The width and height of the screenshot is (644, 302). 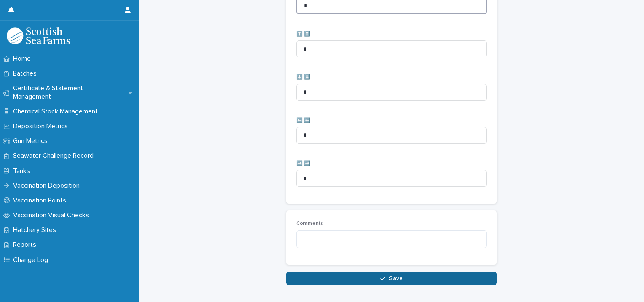 I want to click on span: Save, so click(x=396, y=278).